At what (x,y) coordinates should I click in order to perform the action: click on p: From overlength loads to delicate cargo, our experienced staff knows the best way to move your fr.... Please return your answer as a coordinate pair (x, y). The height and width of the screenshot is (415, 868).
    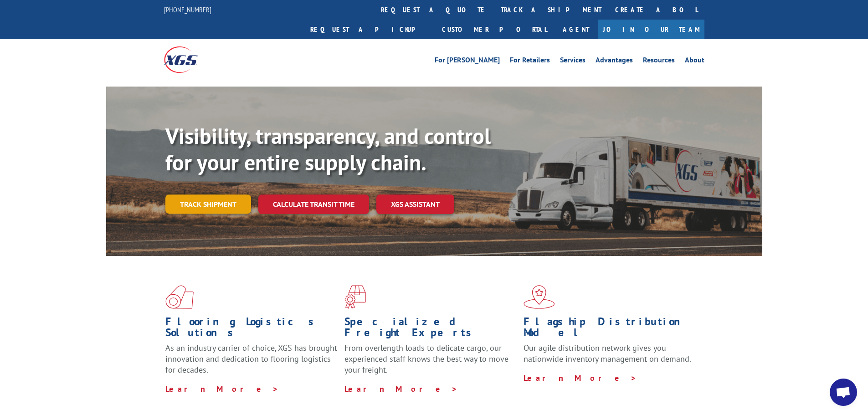
    Looking at the image, I should click on (431, 362).